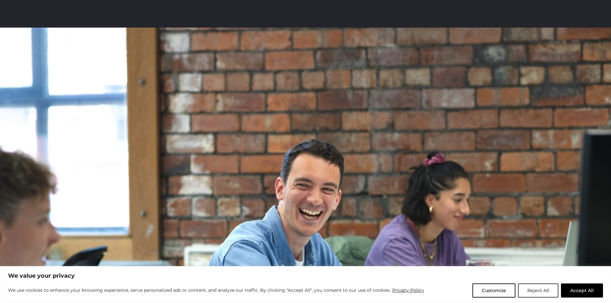  Describe the element at coordinates (216, 290) in the screenshot. I see `p: We use cookies to enhance your browsing experience, serve personalized ads or content, and analyz...` at that location.